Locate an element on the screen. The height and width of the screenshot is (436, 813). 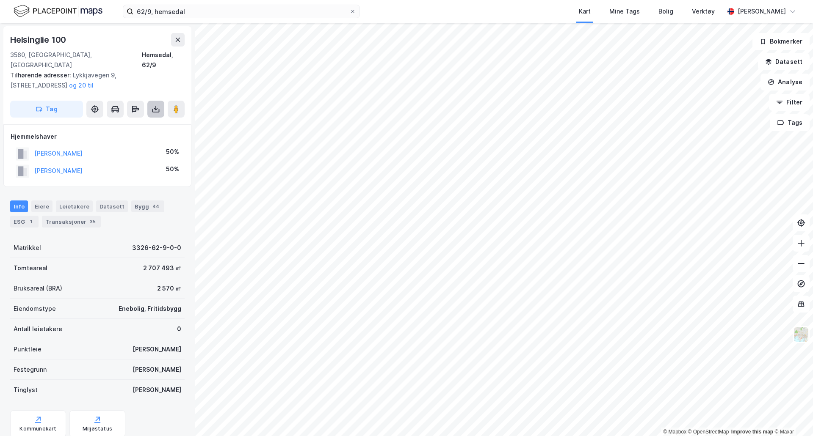
div: 0 is located at coordinates (179, 329).